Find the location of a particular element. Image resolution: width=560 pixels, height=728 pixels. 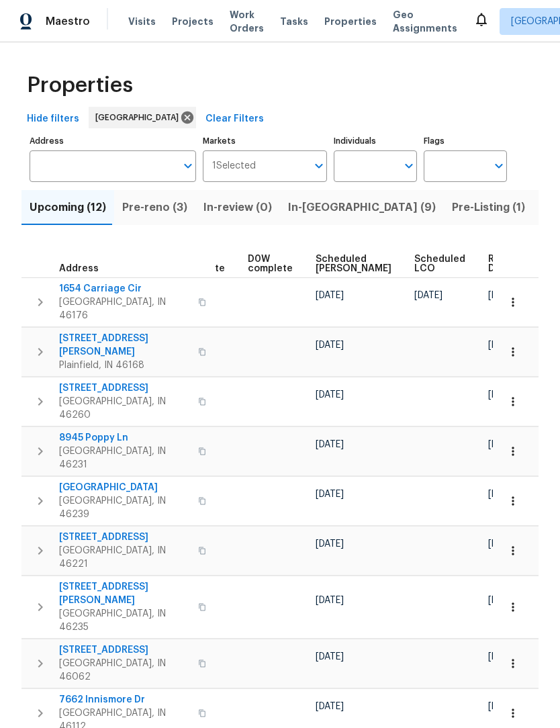

span: 1654 Carriage Cir is located at coordinates (124, 289).